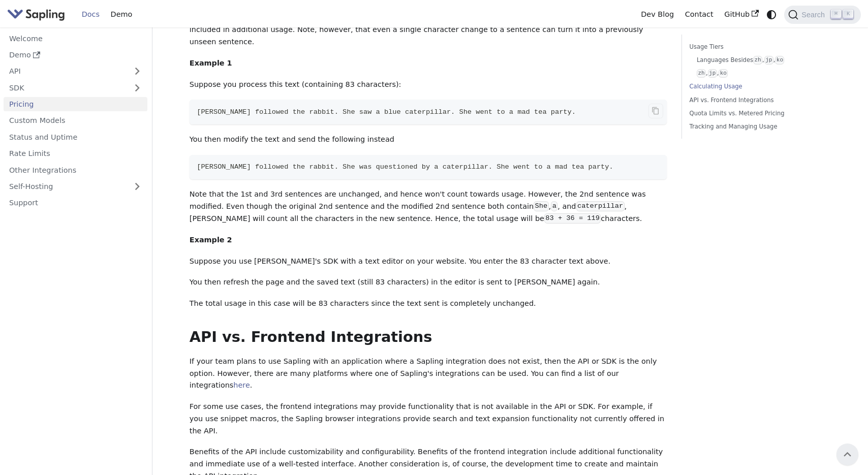 Image resolution: width=868 pixels, height=475 pixels. I want to click on span: Search, so click(815, 15).